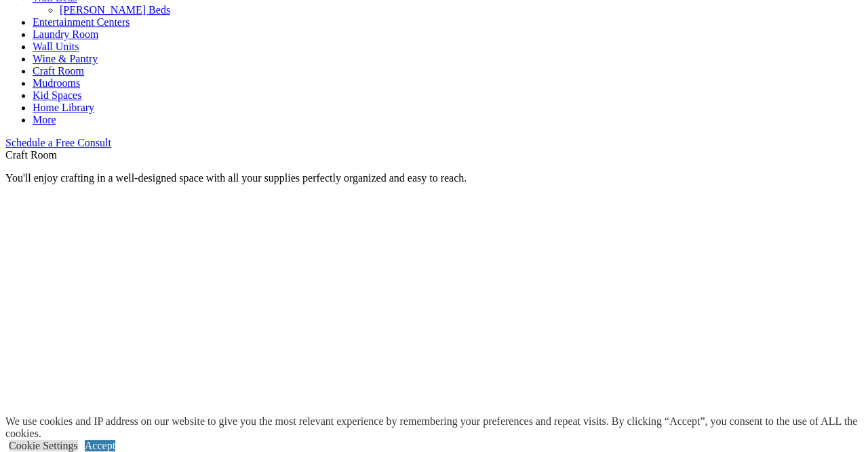  I want to click on span: Craft Room, so click(31, 155).